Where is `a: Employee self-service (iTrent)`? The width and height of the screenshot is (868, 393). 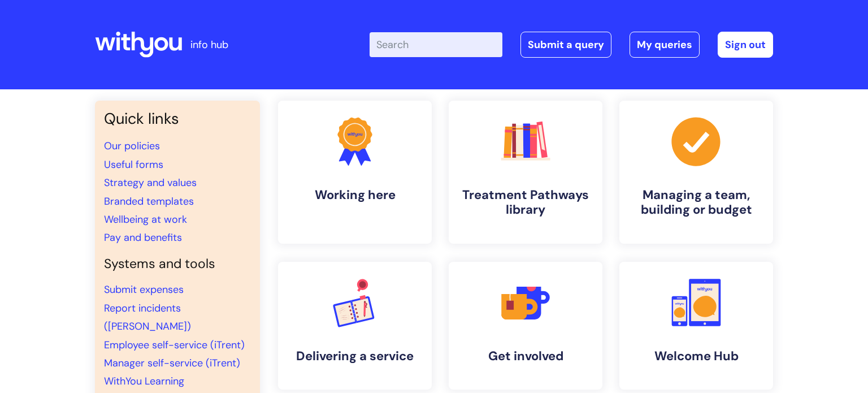
a: Employee self-service (iTrent) is located at coordinates (174, 344).